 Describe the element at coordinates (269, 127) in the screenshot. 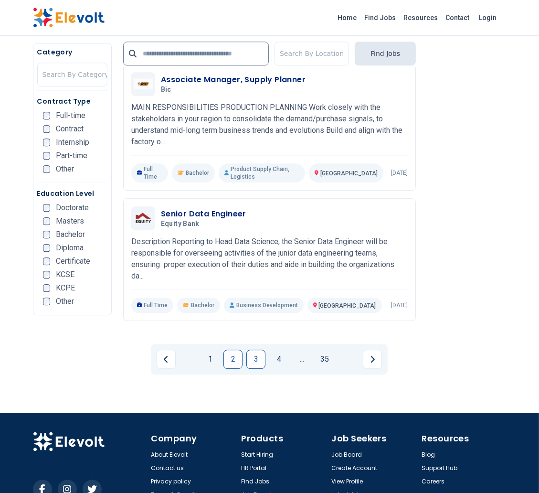

I see `a: BicAssociate Manager, Supply PlannerBicMAIN RESPONSIBILITIES PRODUCTION PLANNING Work closely wit...` at that location.